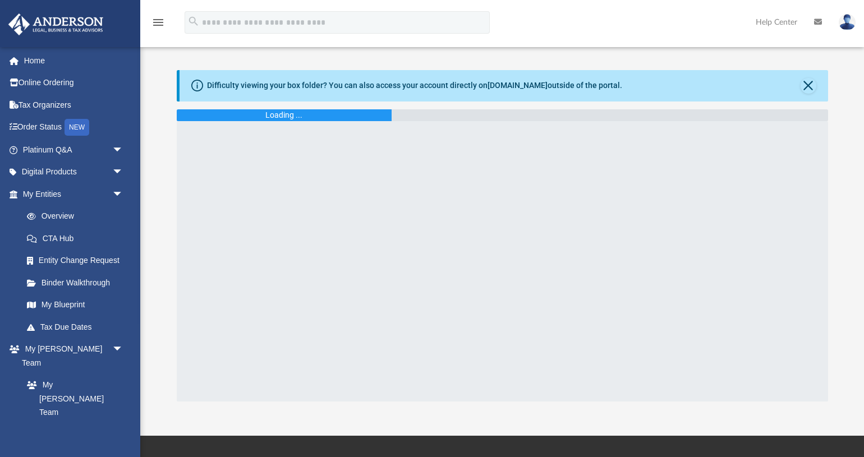 This screenshot has width=864, height=457. What do you see at coordinates (808, 86) in the screenshot?
I see `button: Close` at bounding box center [808, 86].